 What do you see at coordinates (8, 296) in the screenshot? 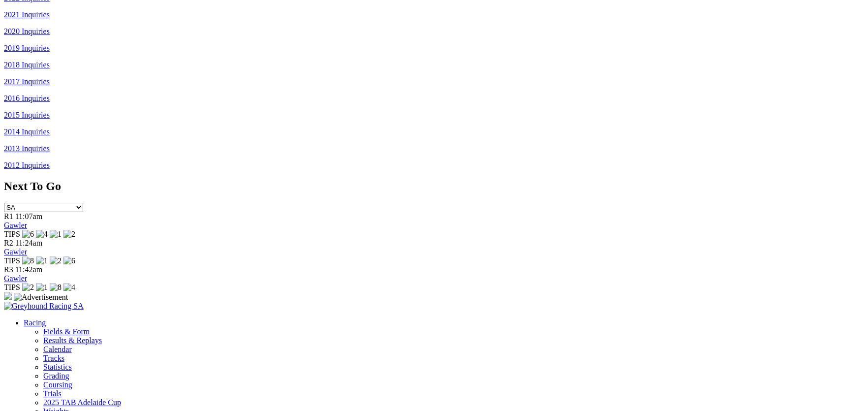
I see `img: 15187_Greyhounds_GreysPlayCentral_Resize_SA_WebsiteBanner_300x115_2025.jpg` at bounding box center [8, 296].